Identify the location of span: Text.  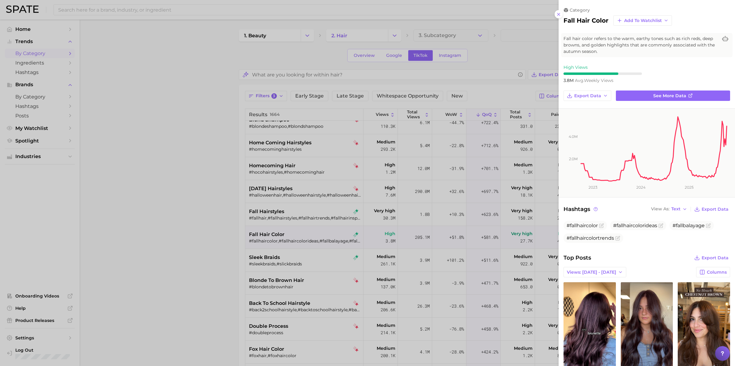
(676, 209).